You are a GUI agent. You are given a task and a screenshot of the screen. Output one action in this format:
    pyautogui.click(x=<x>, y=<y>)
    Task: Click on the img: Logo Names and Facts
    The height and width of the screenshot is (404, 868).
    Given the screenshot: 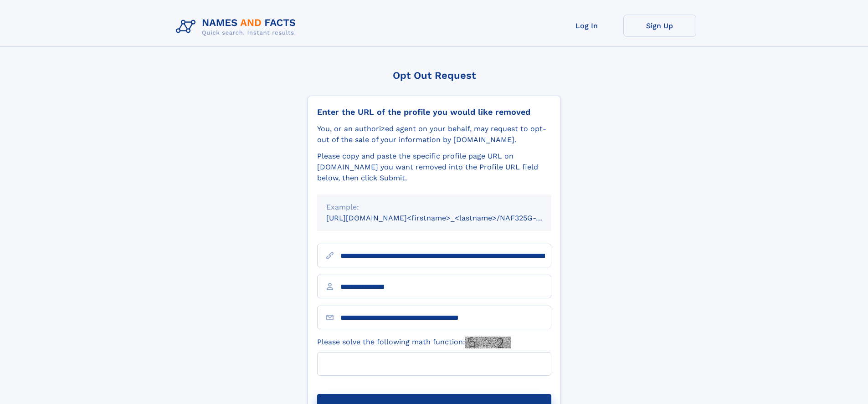 What is the action you would take?
    pyautogui.click(x=238, y=27)
    